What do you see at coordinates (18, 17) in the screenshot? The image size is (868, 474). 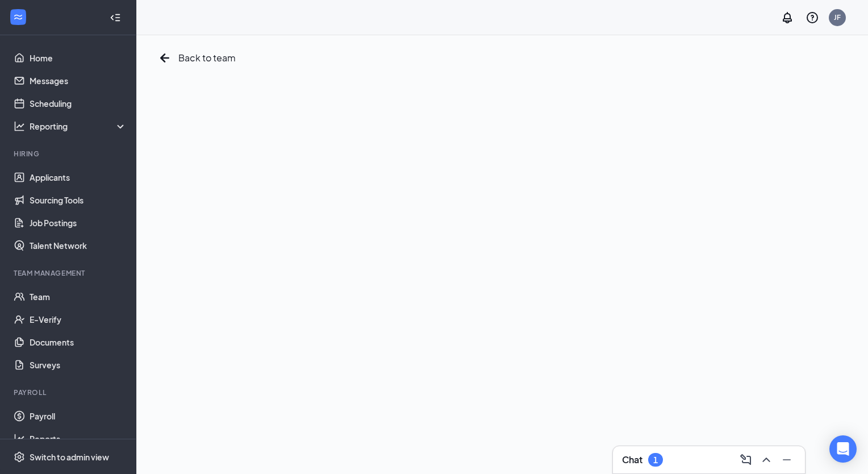 I see `svg: WorkstreamLogo` at bounding box center [18, 17].